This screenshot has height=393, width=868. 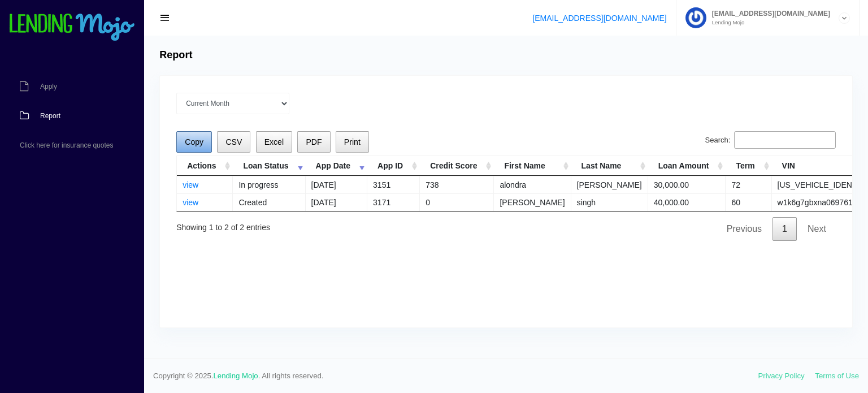 I want to click on td: Created, so click(x=269, y=202).